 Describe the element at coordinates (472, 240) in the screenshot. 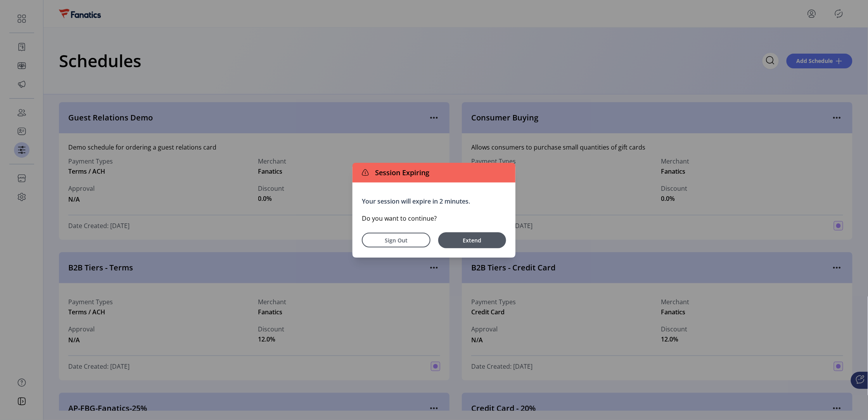

I see `button: Extend` at that location.